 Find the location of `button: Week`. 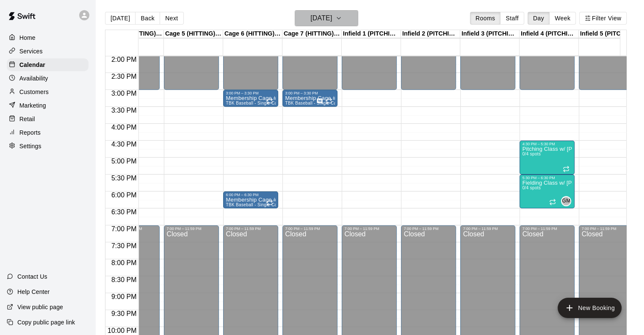

button: Week is located at coordinates (563, 18).